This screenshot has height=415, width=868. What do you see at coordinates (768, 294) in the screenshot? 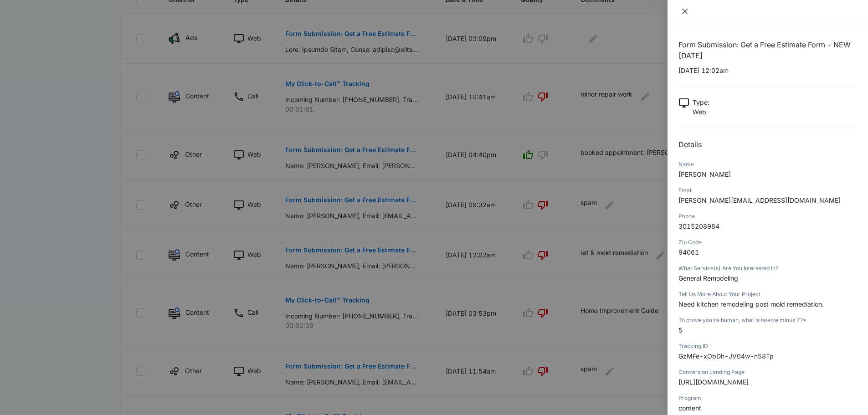
I see `div: Tell Us More About Your Project` at bounding box center [768, 294].